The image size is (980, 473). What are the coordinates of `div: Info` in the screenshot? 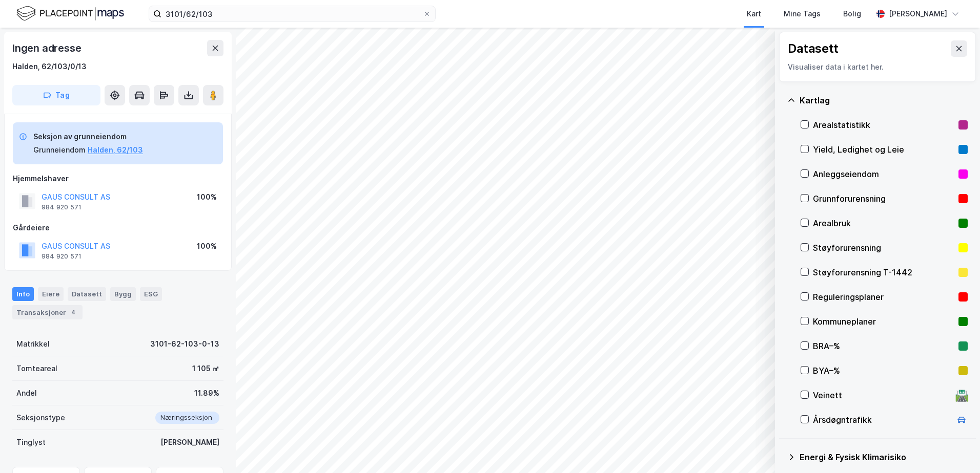 It's located at (23, 294).